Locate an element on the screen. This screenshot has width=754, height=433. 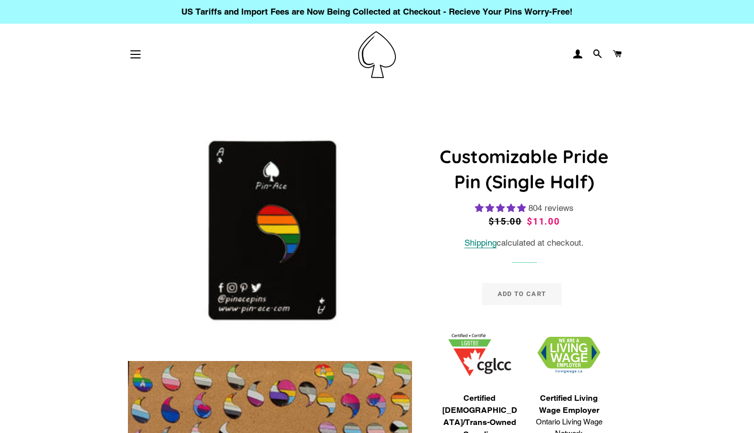
h1: Customizable Pride Pin (Single Half) is located at coordinates (524, 169).